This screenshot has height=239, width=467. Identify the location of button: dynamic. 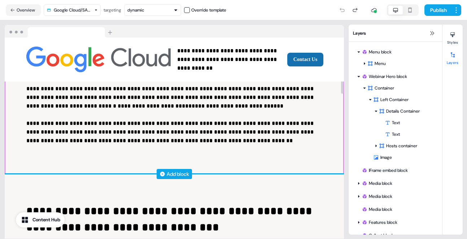
(153, 10).